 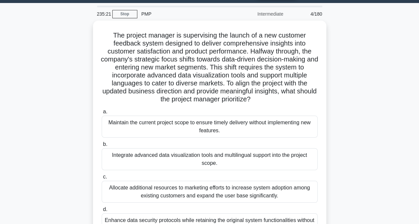 I want to click on span: c., so click(x=105, y=177).